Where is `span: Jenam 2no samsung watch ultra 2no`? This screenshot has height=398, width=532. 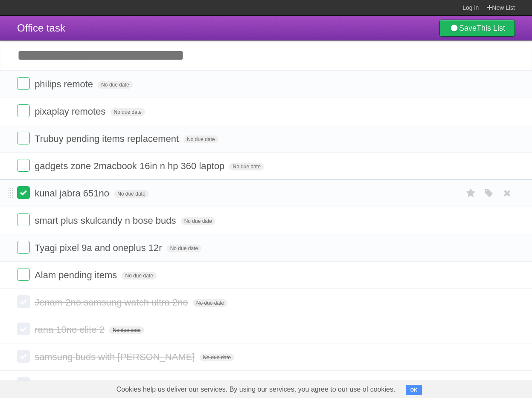 span: Jenam 2no samsung watch ultra 2no is located at coordinates (112, 302).